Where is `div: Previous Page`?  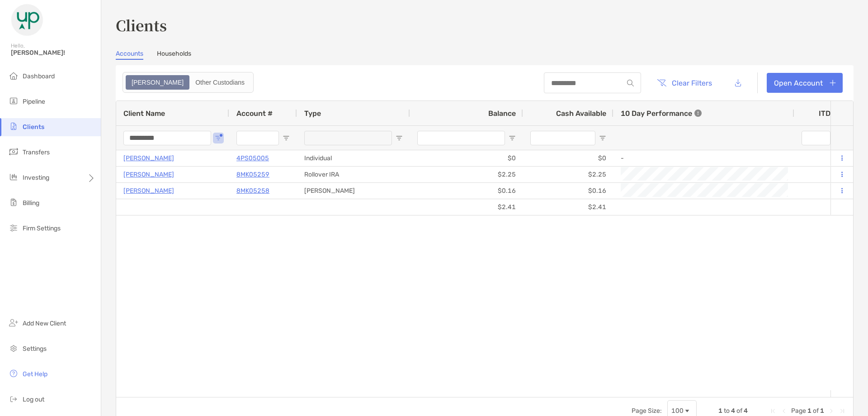
div: Previous Page is located at coordinates (784, 411).